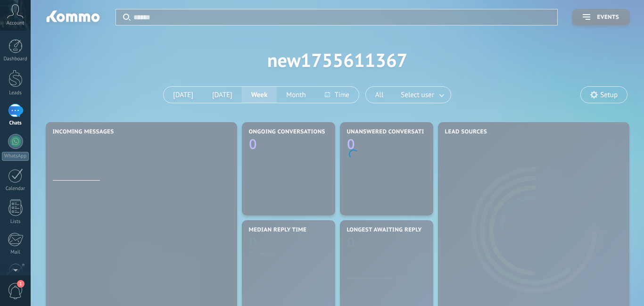 The image size is (644, 306). What do you see at coordinates (16, 59) in the screenshot?
I see `div: Dashboard` at bounding box center [16, 59].